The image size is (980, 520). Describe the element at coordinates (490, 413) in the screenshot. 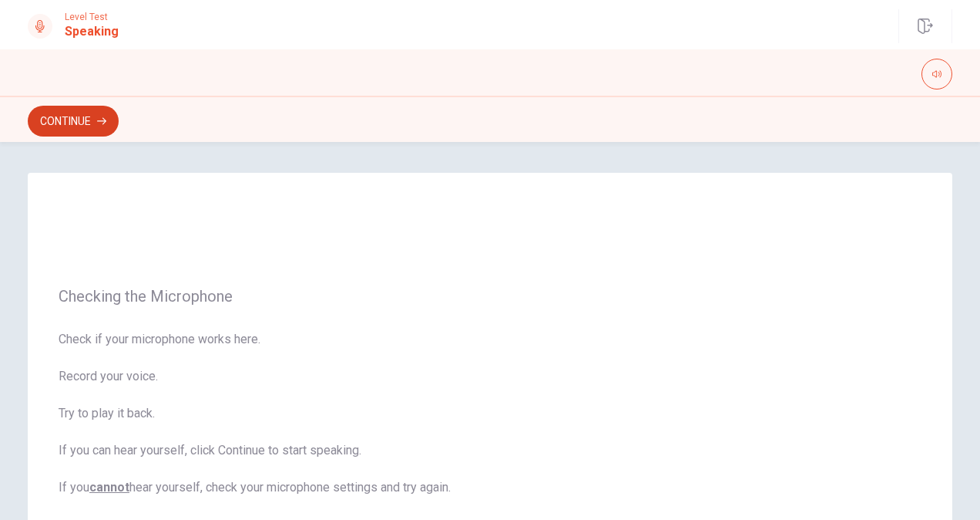

I see `span: Check if your microphone works here. Record your voice. Try to play it back. If you can hear your...` at that location.